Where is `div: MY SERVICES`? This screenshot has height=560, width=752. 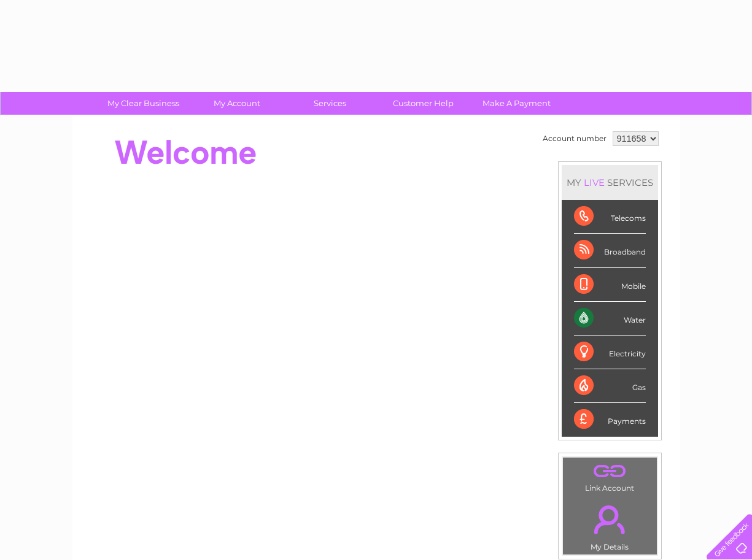
div: MY SERVICES is located at coordinates (610, 182).